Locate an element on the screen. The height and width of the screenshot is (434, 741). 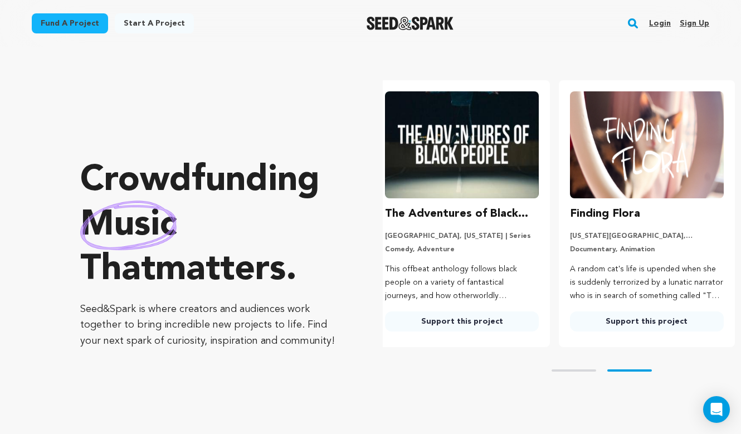
img: The Adventures of Black People image is located at coordinates (462, 145).